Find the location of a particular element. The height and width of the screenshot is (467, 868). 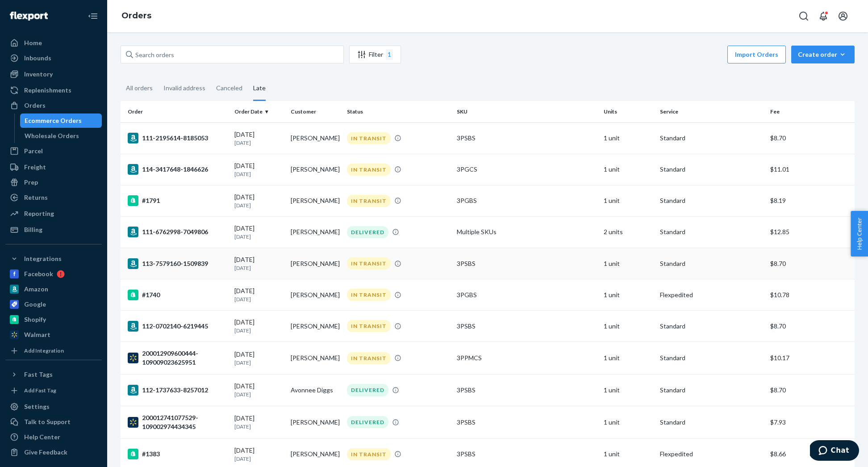

a: Inventory is located at coordinates (54, 74).